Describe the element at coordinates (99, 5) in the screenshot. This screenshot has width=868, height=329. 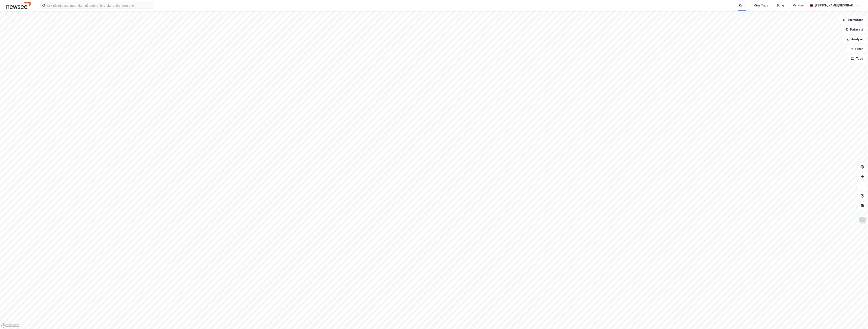
I see `input: Søk på adresse, matrikkel, gårdeiere, leietakere eller personer` at that location.